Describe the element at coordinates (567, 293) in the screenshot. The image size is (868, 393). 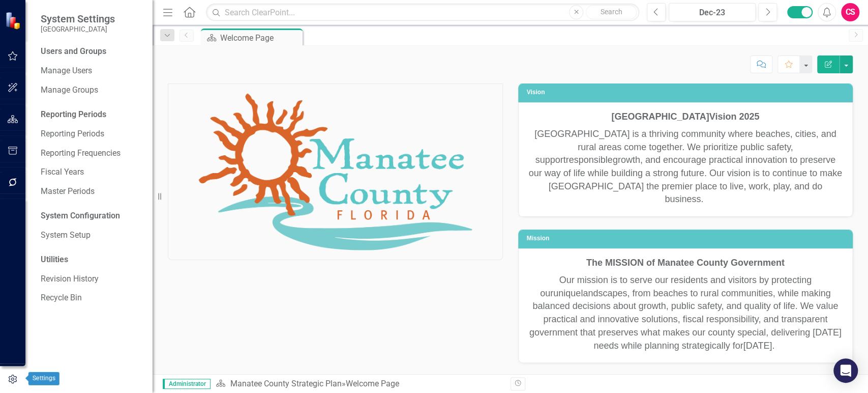
I see `span: unique` at that location.